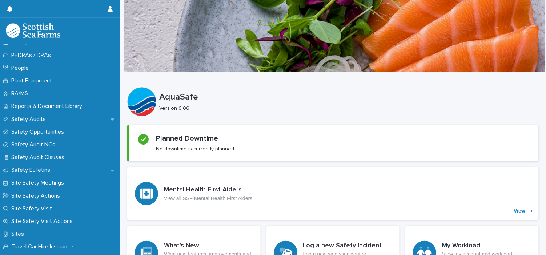  Describe the element at coordinates (208, 198) in the screenshot. I see `p: View all SSF Mental Health First Aiders` at that location.